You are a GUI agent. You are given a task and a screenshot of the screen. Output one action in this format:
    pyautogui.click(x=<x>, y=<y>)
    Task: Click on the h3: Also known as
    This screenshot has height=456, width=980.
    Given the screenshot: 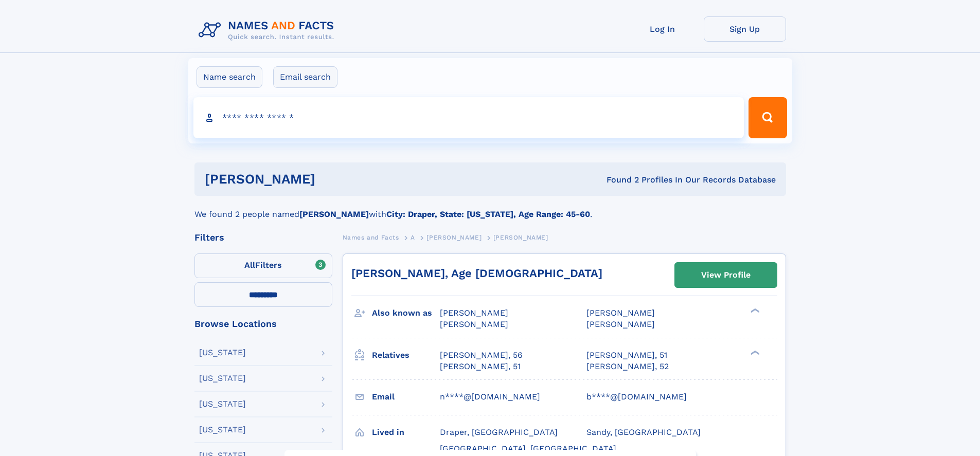 What is the action you would take?
    pyautogui.click(x=406, y=313)
    